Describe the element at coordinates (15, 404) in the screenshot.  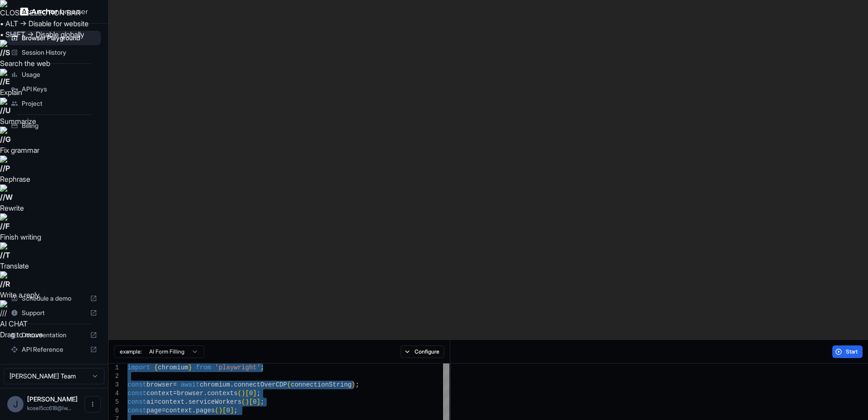
I see `div: J` at that location.